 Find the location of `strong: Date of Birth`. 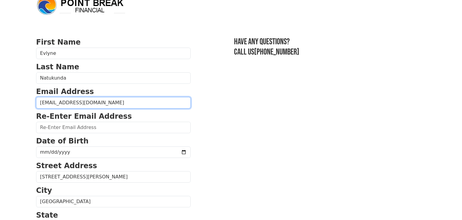

strong: Date of Birth is located at coordinates (62, 141).